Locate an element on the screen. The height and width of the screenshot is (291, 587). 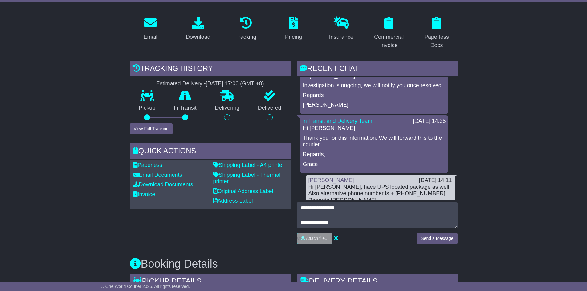
a: Download is located at coordinates (198, 29).